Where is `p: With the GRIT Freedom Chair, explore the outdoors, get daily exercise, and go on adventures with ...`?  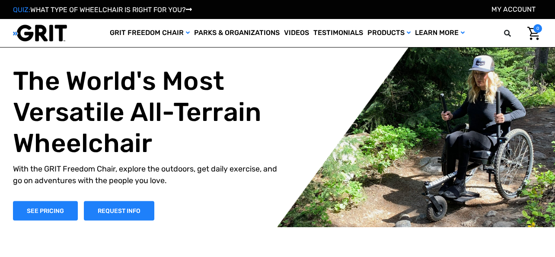 p: With the GRIT Freedom Chair, explore the outdoors, get daily exercise, and go on adventures with ... is located at coordinates (148, 175).